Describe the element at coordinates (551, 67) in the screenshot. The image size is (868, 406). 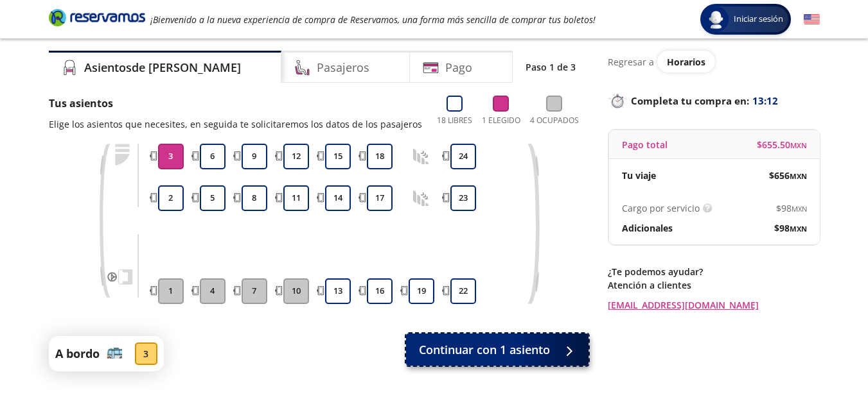
I see `p: Paso 1 de 3` at that location.